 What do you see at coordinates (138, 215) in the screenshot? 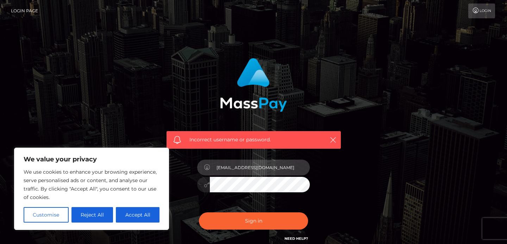
I see `button: Accept All` at bounding box center [138, 215].